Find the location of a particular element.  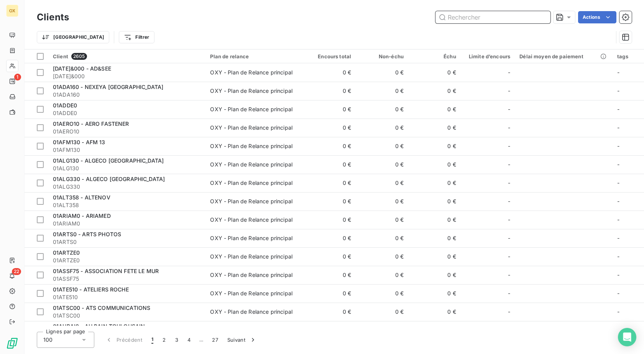

span: 01ARIAM0 is located at coordinates (127, 224).